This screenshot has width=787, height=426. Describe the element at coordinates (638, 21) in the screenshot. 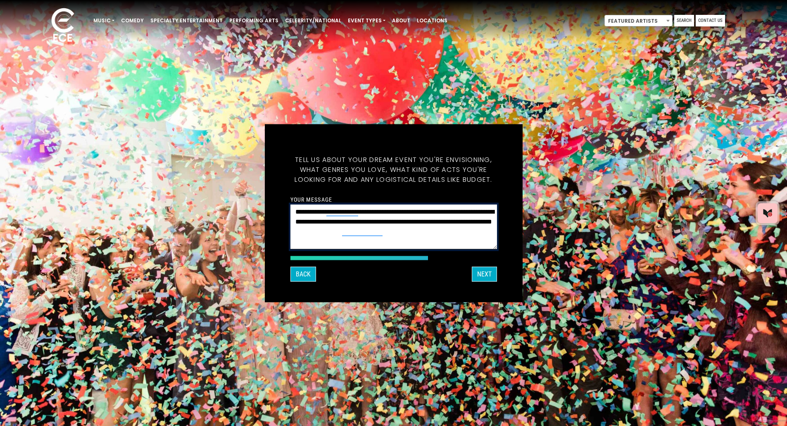

I see `span: Featured Artists` at that location.